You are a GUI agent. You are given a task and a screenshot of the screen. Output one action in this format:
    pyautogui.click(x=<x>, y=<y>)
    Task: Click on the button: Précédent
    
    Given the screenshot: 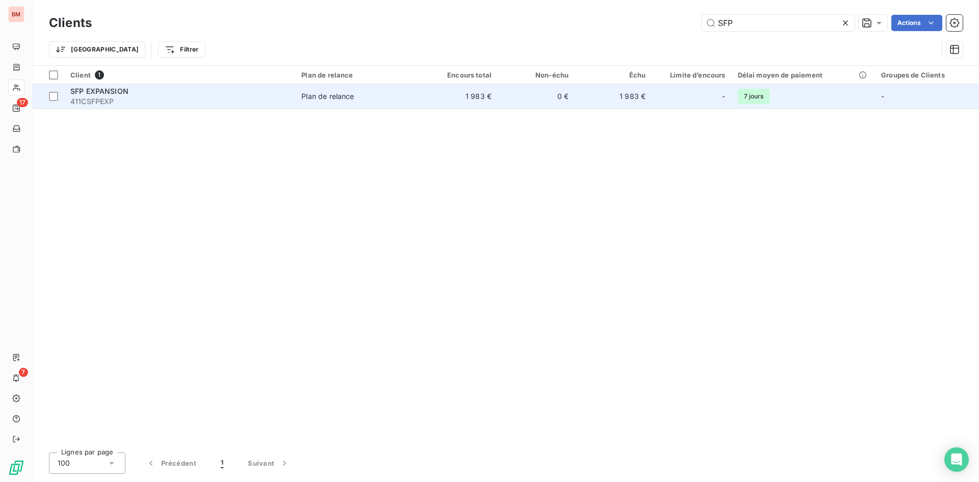 What is the action you would take?
    pyautogui.click(x=171, y=463)
    